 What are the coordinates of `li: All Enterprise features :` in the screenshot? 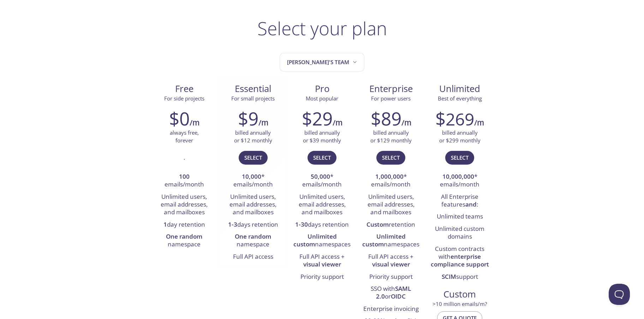 It's located at (459, 201).